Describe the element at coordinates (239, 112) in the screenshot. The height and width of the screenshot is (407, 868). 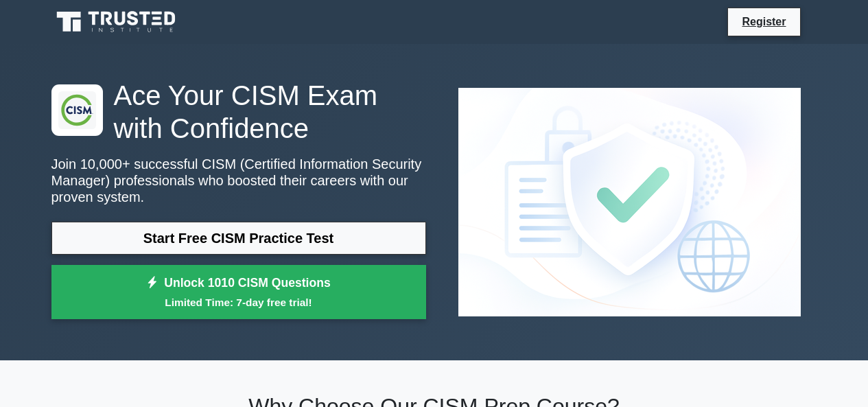
I see `h1: Ace Your CISM Exam with Confidence` at that location.